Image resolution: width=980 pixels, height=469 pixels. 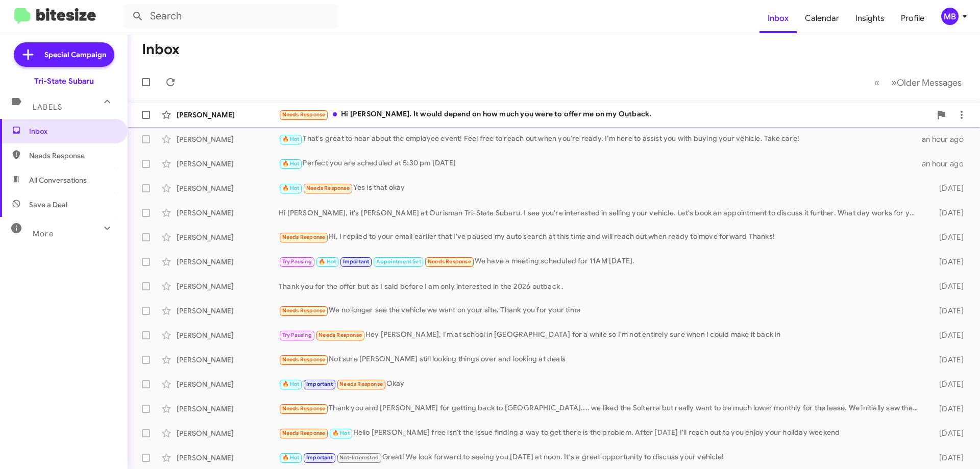 I want to click on span: All Conversations, so click(x=58, y=180).